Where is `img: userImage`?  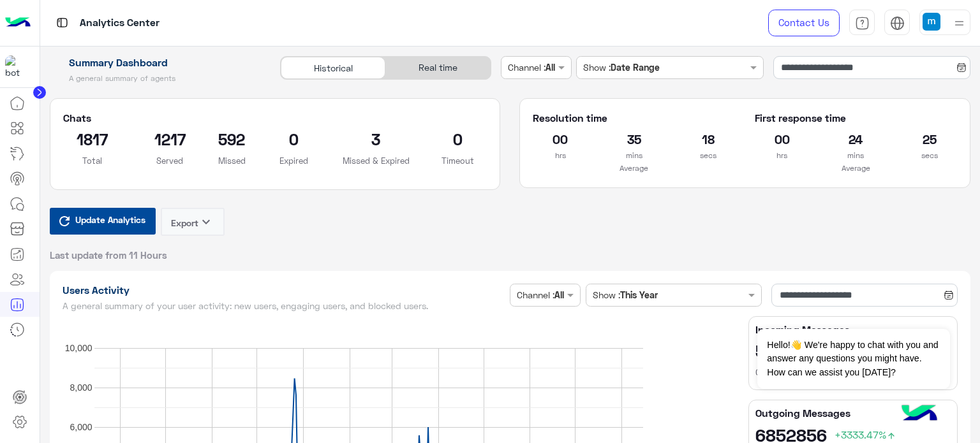 img: userImage is located at coordinates (931, 22).